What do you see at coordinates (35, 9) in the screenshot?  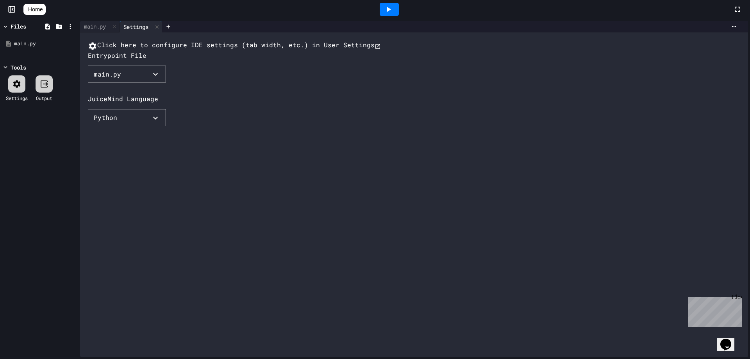 I see `span: Home` at bounding box center [35, 9].